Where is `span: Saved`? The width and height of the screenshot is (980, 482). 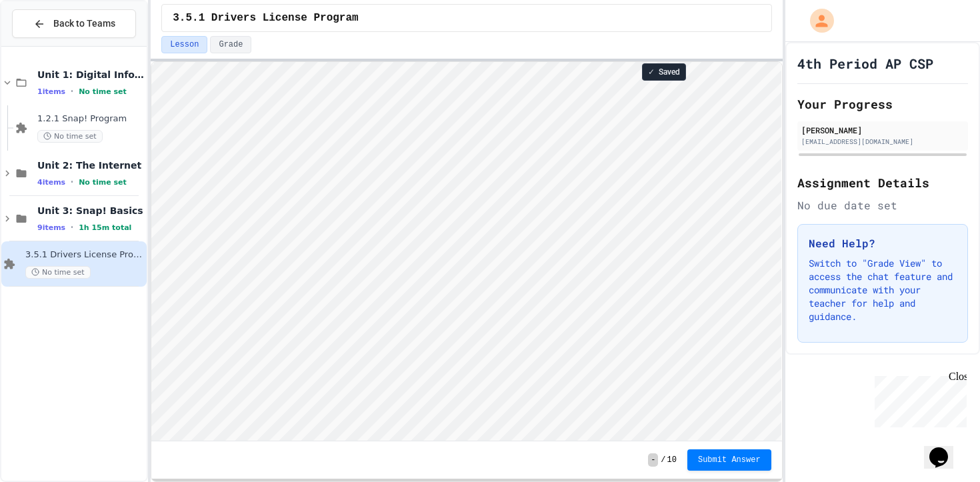
span: Saved is located at coordinates (669, 72).